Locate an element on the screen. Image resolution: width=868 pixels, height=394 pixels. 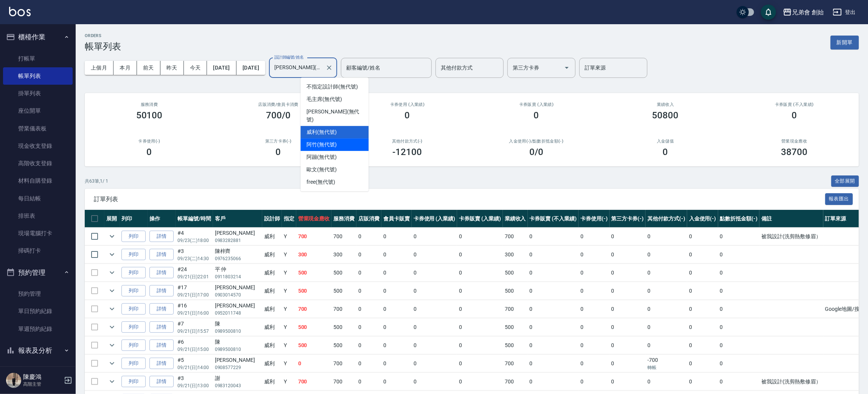
div: 陳梓齊 is located at coordinates (238, 251).